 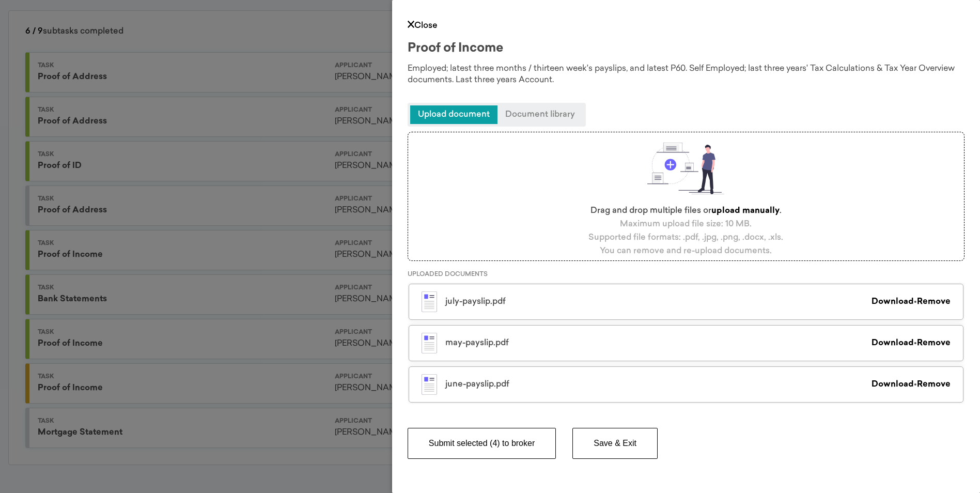 I want to click on a: upload manually, so click(x=745, y=211).